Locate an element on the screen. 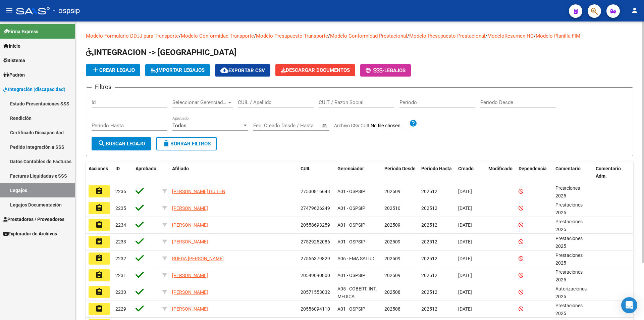 The image size is (644, 320). span: 27479626249 is located at coordinates (315, 208).